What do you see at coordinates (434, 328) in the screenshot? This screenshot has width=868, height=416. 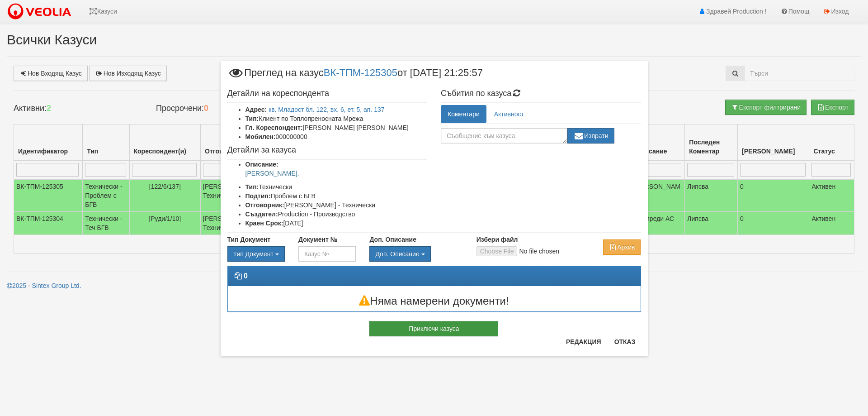 I see `button: Приключи казуса` at bounding box center [434, 328].